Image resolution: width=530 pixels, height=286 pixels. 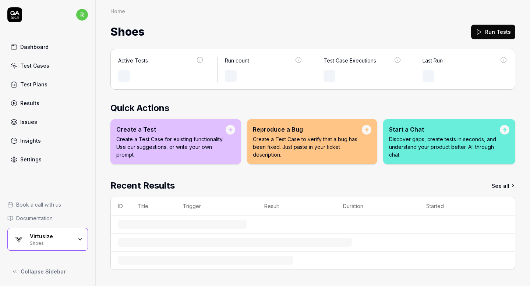 I want to click on div: Test Plans, so click(x=34, y=84).